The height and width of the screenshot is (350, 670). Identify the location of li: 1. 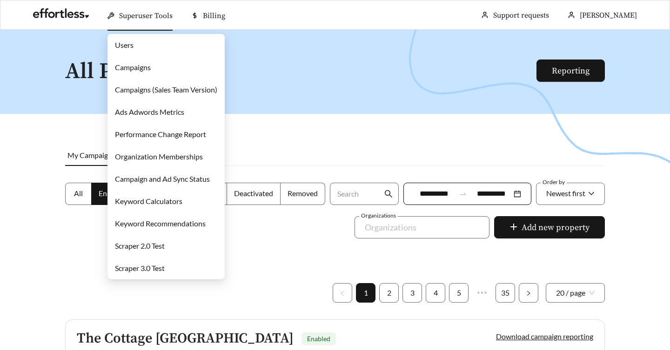
(366, 293).